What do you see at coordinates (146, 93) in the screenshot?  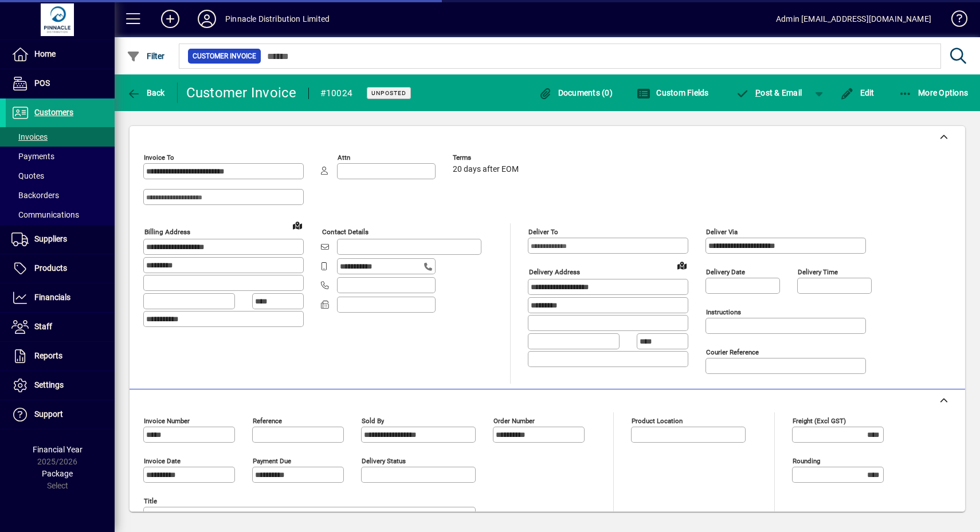 I see `app-page-header-button: Back` at bounding box center [146, 93].